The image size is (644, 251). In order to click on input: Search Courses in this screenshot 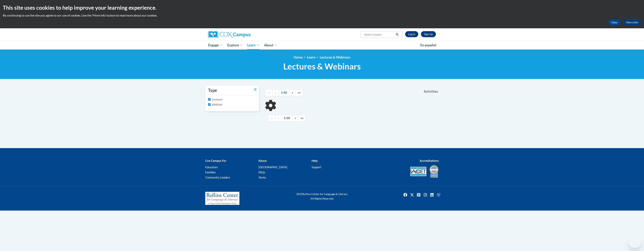, I will do `click(379, 34)`.